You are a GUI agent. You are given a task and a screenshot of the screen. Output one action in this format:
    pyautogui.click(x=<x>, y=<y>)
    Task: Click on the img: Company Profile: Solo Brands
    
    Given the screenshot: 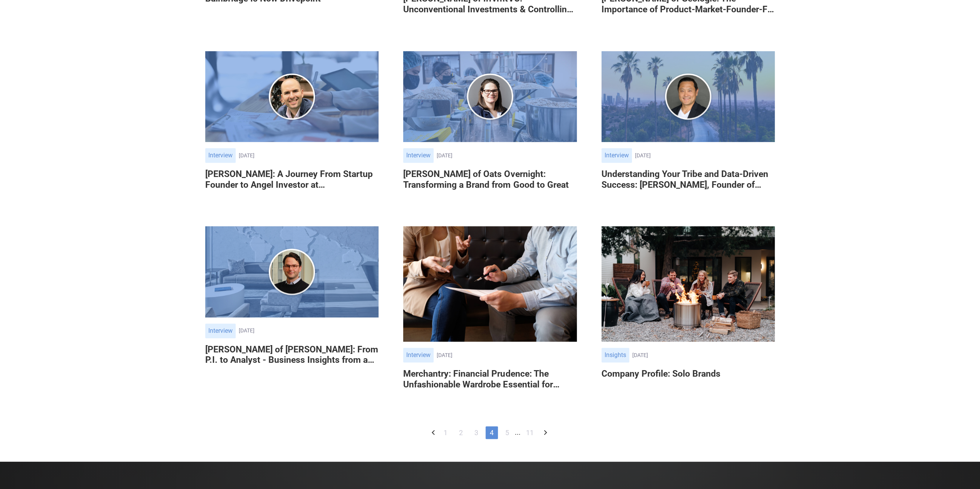 What is the action you would take?
    pyautogui.click(x=688, y=284)
    